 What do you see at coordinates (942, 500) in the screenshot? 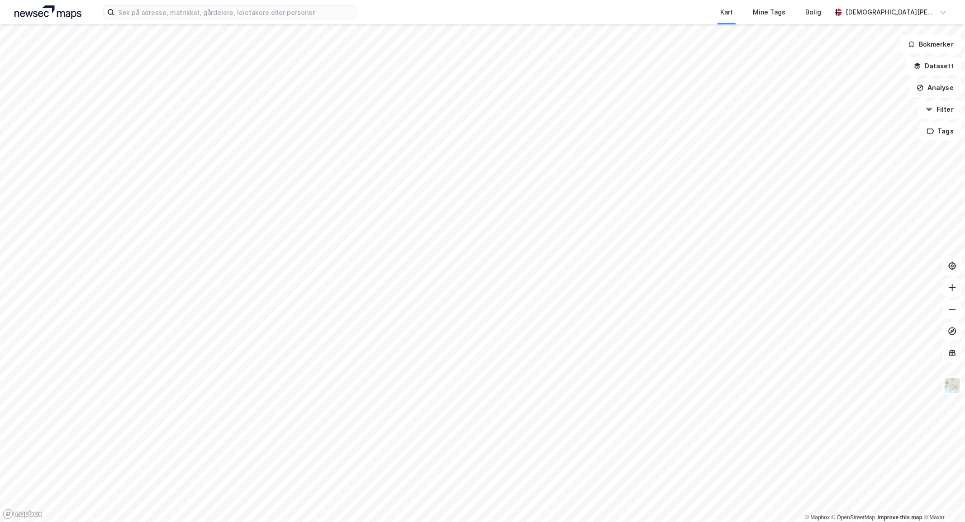
I see `div: Kontrollprogram for chat` at bounding box center [942, 500].